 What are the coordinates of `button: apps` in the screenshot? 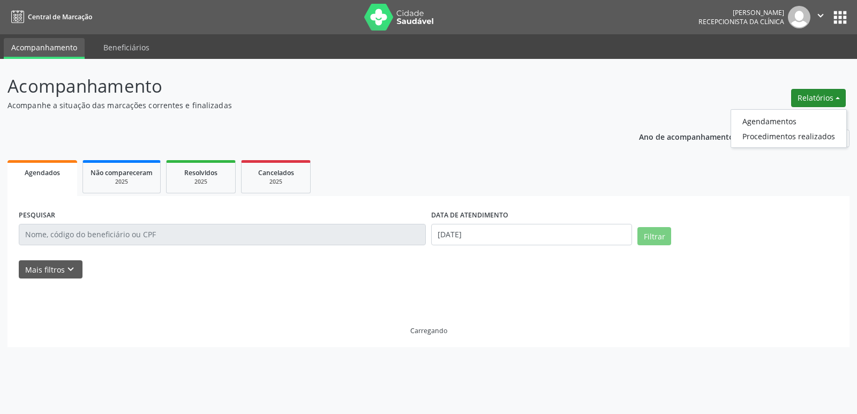 It's located at (839, 17).